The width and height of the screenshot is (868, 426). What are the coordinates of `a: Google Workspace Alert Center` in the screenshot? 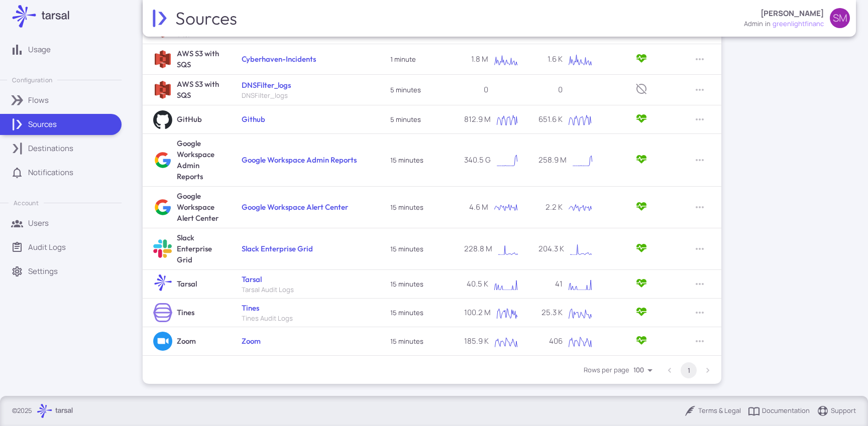 It's located at (295, 207).